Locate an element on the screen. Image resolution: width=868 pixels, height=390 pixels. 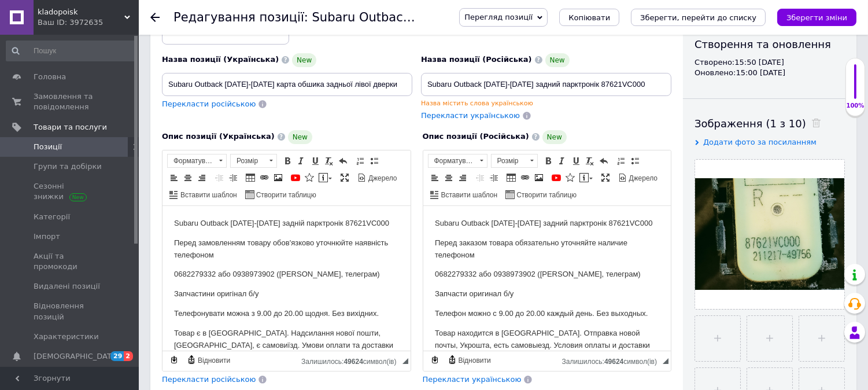
span: 49624 is located at coordinates (614, 362).